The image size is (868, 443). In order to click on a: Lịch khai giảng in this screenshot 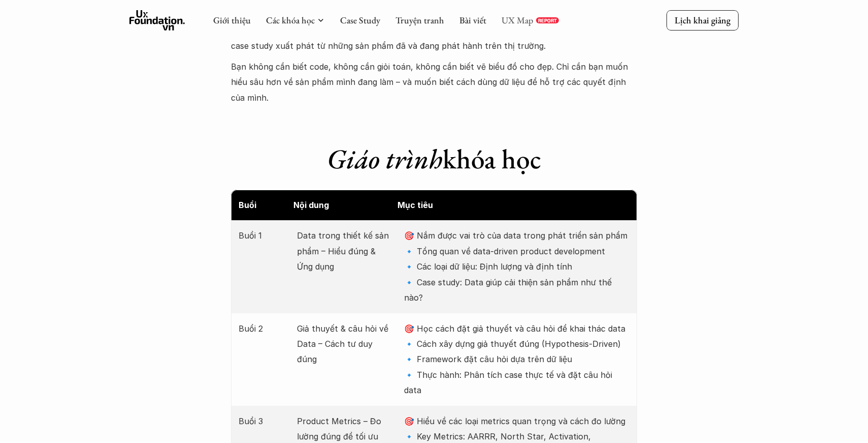, I will do `click(702, 20)`.